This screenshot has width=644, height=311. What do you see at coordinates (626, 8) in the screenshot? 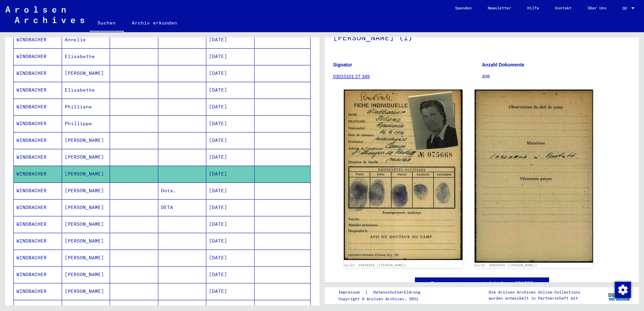
I see `span: DE` at bounding box center [626, 8].